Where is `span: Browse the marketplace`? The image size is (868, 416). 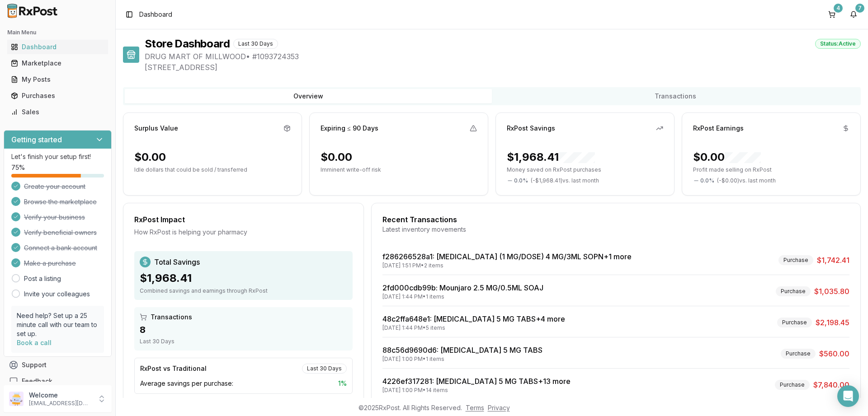
span: Browse the marketplace is located at coordinates (60, 202).